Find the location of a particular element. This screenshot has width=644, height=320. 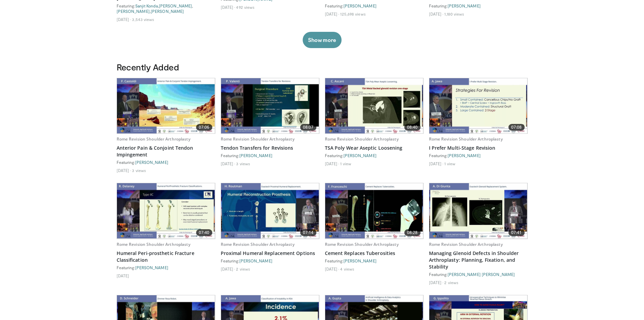

a: 08:40 is located at coordinates (375, 105).